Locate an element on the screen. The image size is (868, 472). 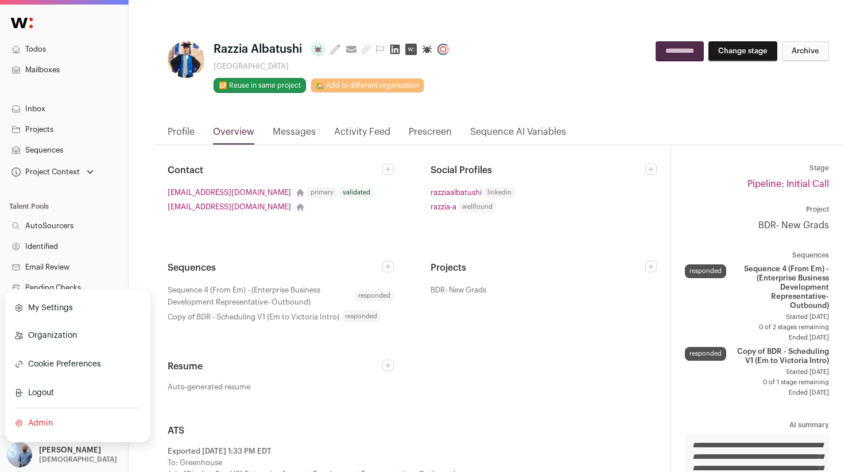
span: 0 of 2 stages remaining is located at coordinates (756, 327).